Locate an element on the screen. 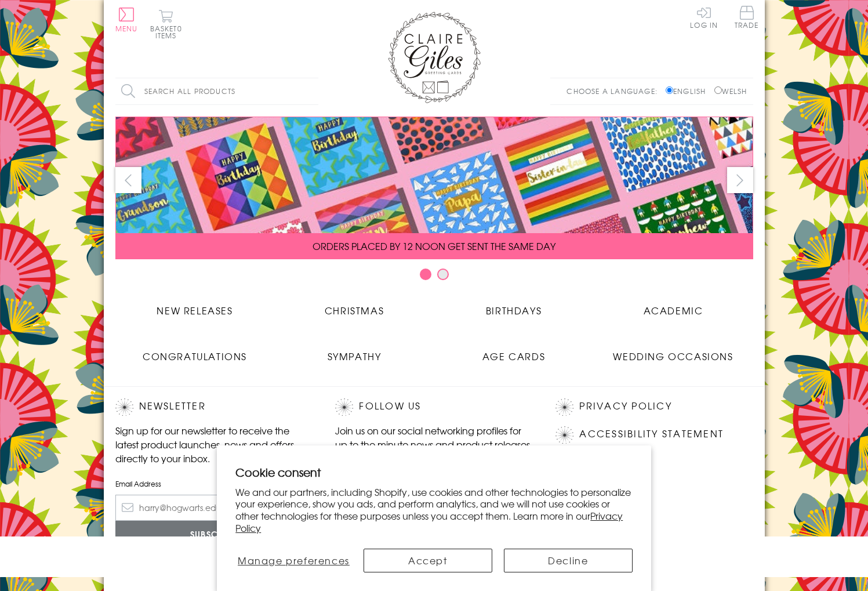  button: Accept is located at coordinates (428, 560).